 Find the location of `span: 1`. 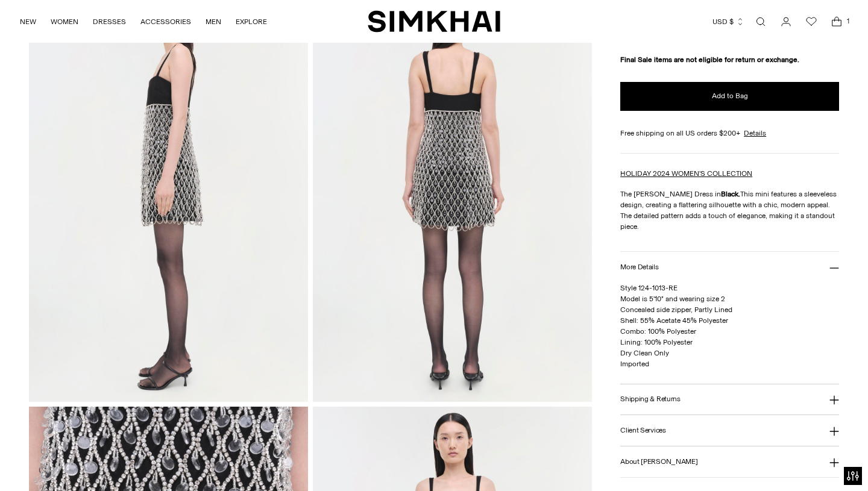

span: 1 is located at coordinates (848, 21).